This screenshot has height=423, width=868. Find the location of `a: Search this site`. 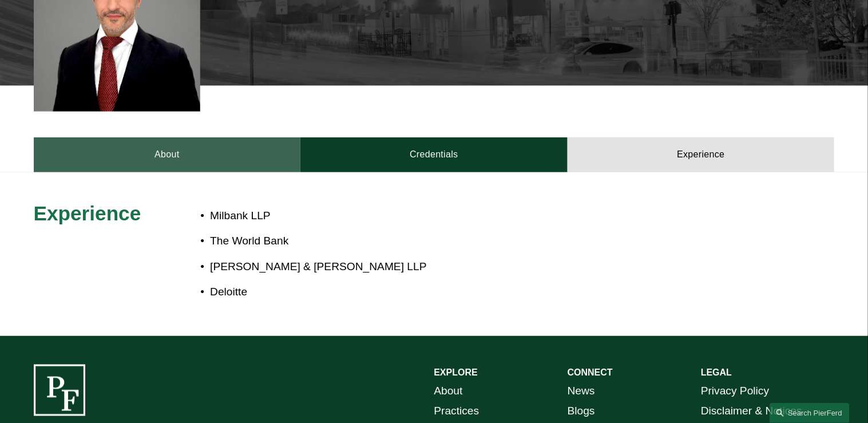

a: Search this site is located at coordinates (810, 412).